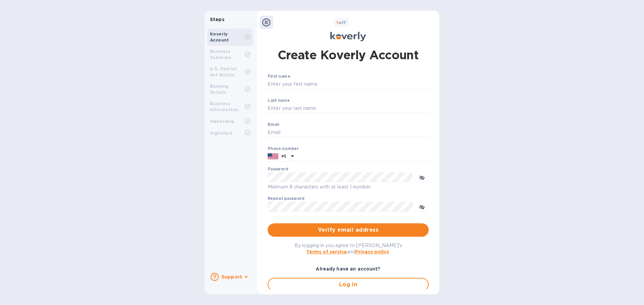 This screenshot has width=644, height=305. I want to click on b: Terms of service, so click(326, 252).